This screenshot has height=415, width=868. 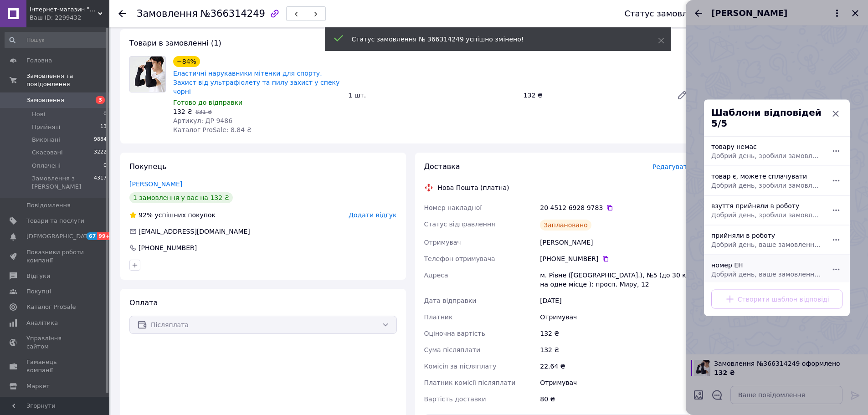 What do you see at coordinates (46, 127) in the screenshot?
I see `span: Прийняті` at bounding box center [46, 127].